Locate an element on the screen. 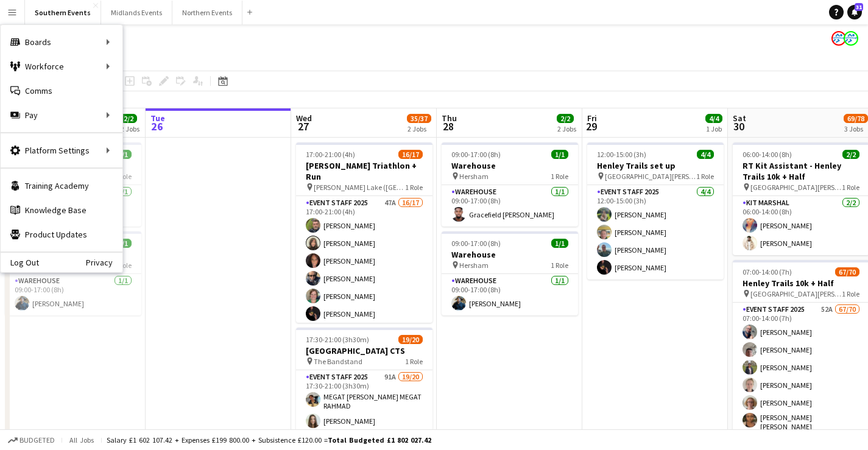  a: Product Updates is located at coordinates (61, 234).